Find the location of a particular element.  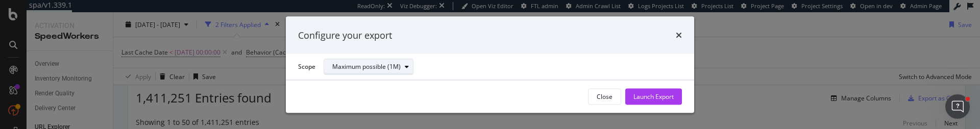

button: Close is located at coordinates (605, 97).